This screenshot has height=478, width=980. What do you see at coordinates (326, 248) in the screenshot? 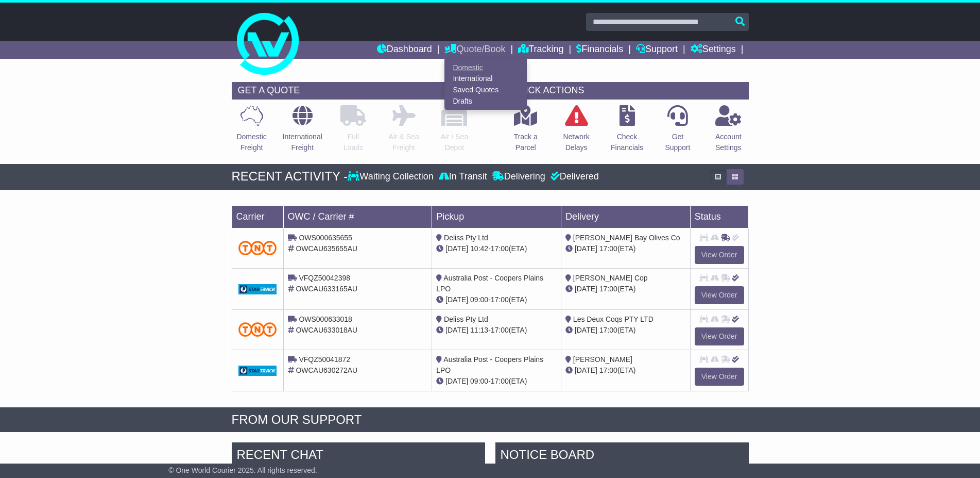
I see `span: OWCAU635655AU` at bounding box center [326, 248].